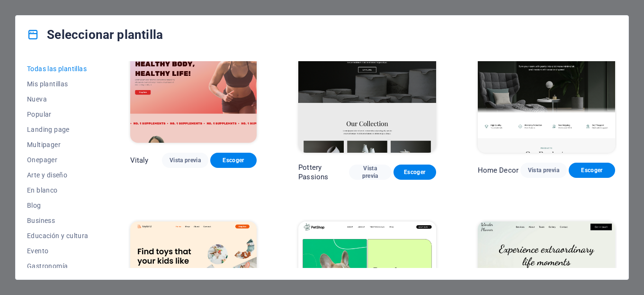  I want to click on span: Onepager, so click(58, 160).